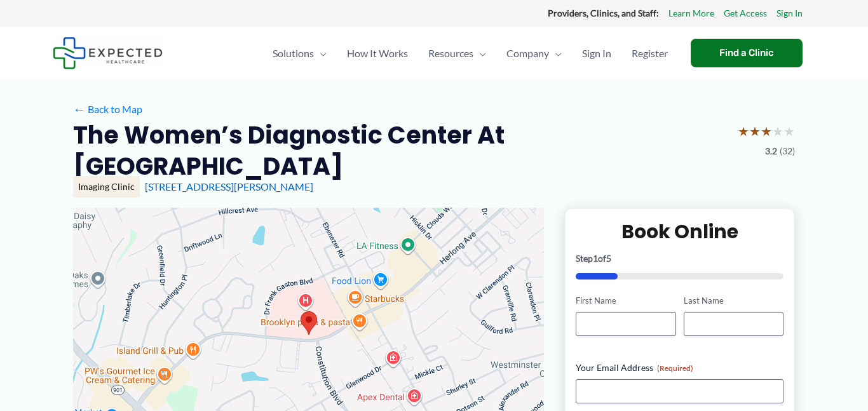 This screenshot has height=411, width=868. I want to click on label: Last Name, so click(734, 300).